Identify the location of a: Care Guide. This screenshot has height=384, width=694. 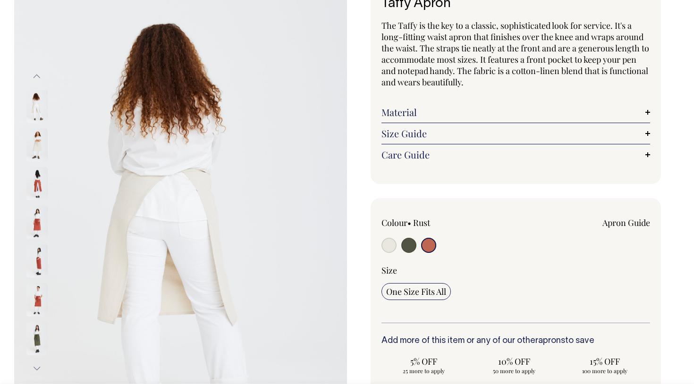
(516, 155).